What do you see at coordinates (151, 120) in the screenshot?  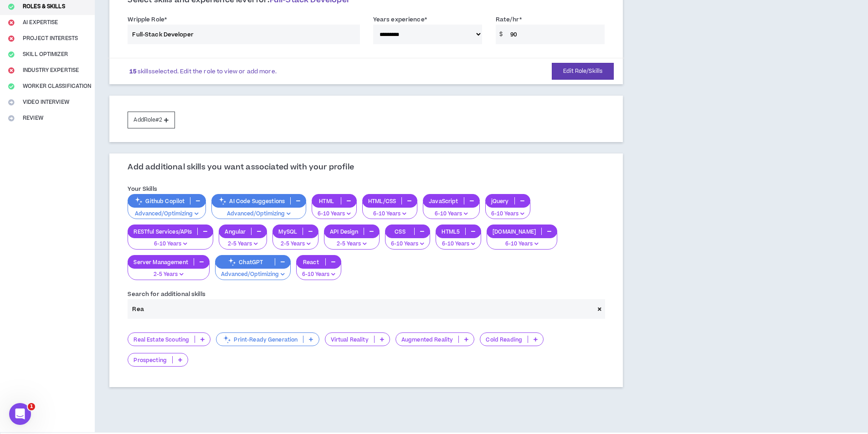 I see `button: AddRole#2` at bounding box center [151, 120].